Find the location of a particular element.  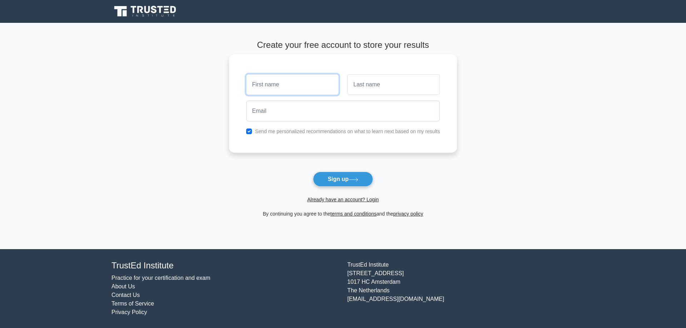

a: Practice for your certification and exam is located at coordinates (161, 278).